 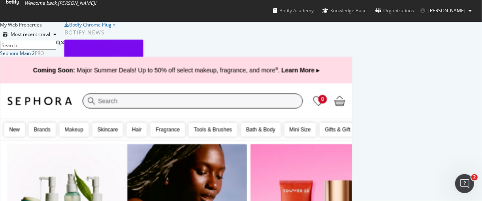 What do you see at coordinates (92, 24) in the screenshot?
I see `div: Botify Chrome Plugin` at bounding box center [92, 24].